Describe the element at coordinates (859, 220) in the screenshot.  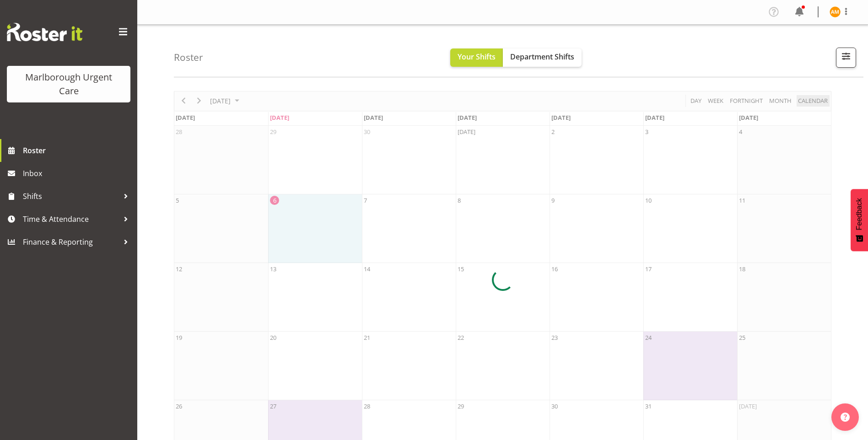
I see `button: Feedback - Show survey` at that location.